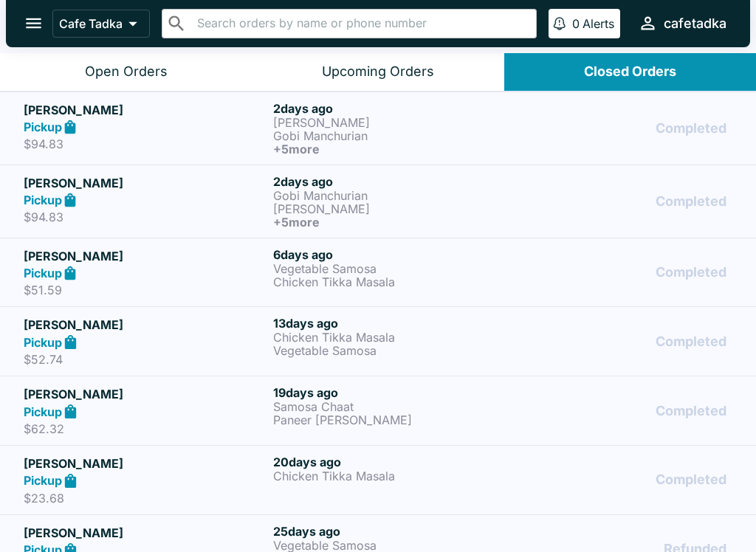  I want to click on button: Cafe Tadka, so click(101, 23).